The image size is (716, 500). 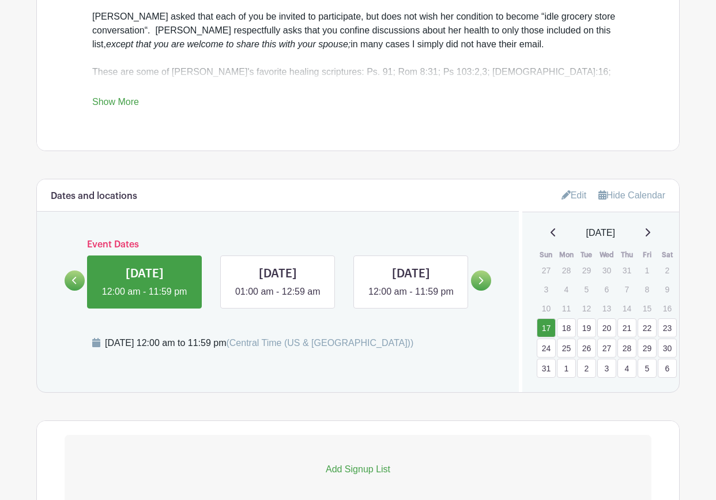 I want to click on a: 20, so click(x=606, y=327).